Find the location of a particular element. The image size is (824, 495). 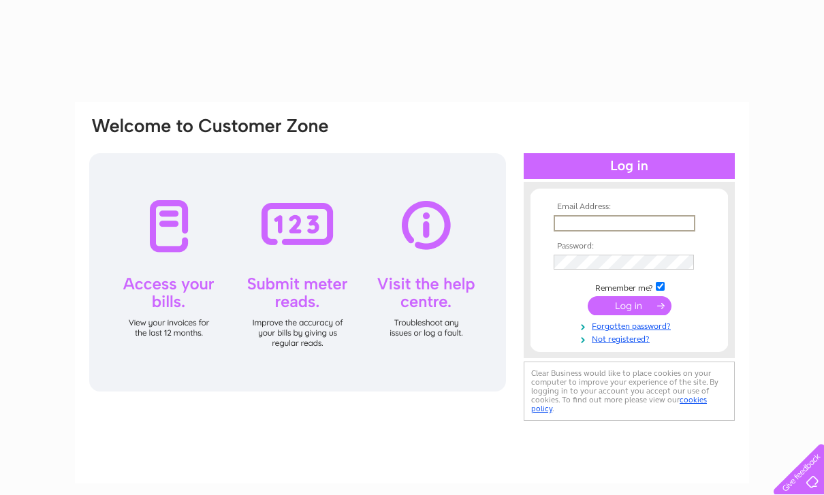

a: cookies policy is located at coordinates (619, 404).